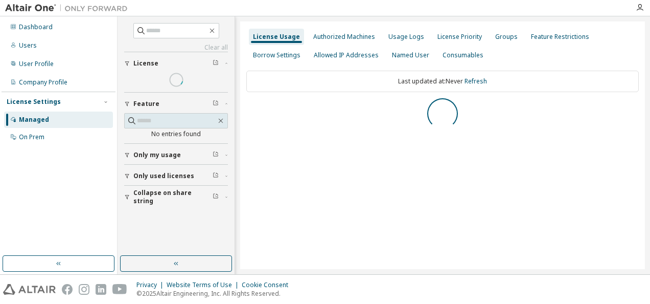 This screenshot has height=304, width=650. What do you see at coordinates (176, 134) in the screenshot?
I see `div: No entries found` at bounding box center [176, 134].